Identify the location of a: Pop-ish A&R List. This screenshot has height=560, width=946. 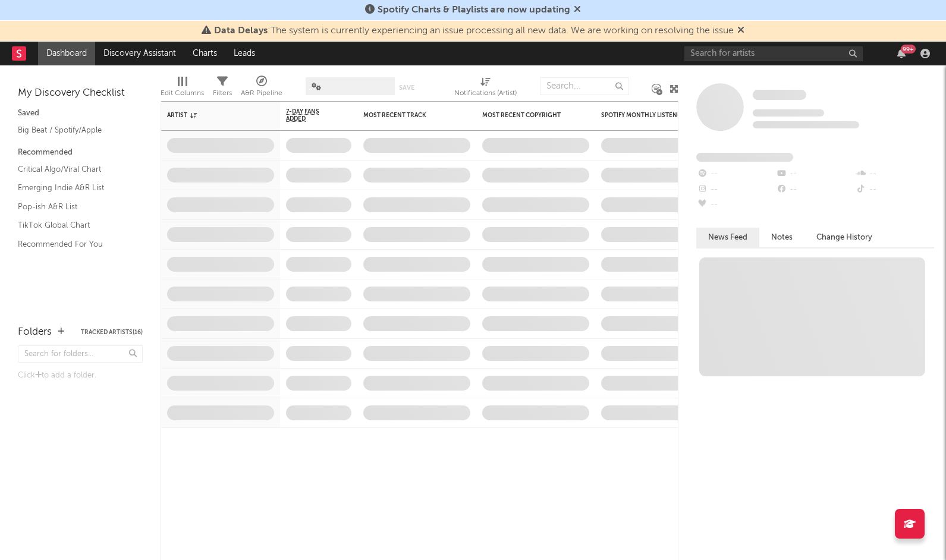
(75, 207).